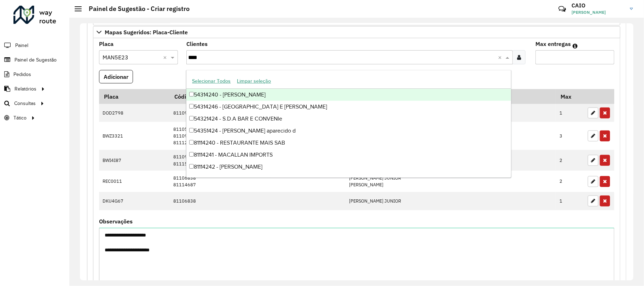 This screenshot has width=644, height=286. What do you see at coordinates (134, 135) in the screenshot?
I see `td: BWZ3321` at bounding box center [134, 135].